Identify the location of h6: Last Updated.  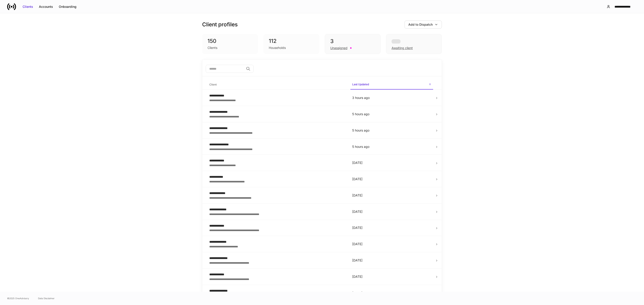
(361, 84).